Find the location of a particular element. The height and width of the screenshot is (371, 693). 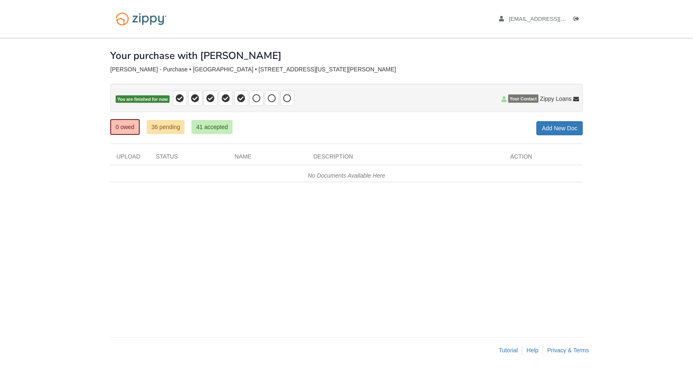

div: Description is located at coordinates (405, 158).